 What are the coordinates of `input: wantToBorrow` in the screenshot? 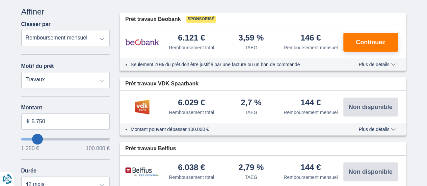 It's located at (65, 139).